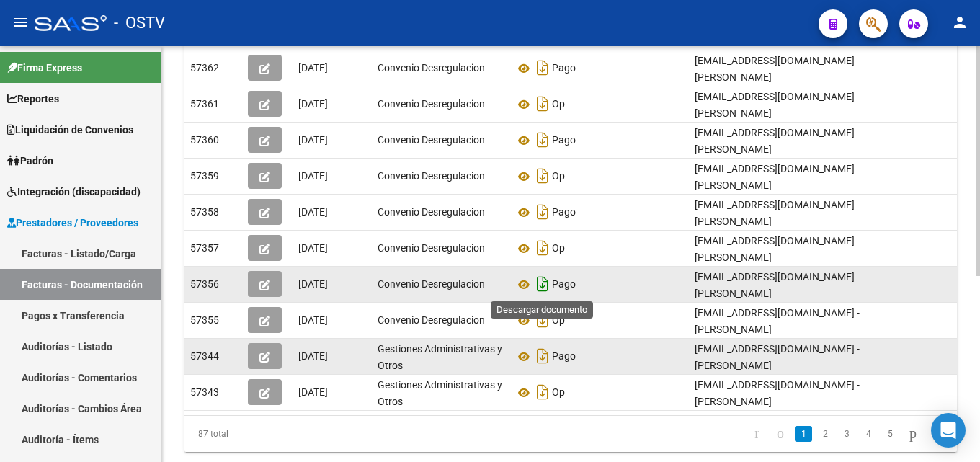 The width and height of the screenshot is (980, 462). I want to click on div: 87 total, so click(260, 434).